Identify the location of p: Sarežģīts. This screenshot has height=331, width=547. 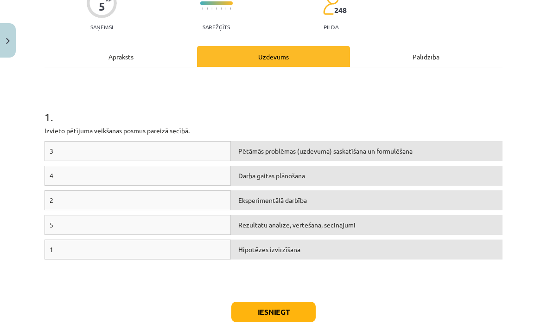
(216, 27).